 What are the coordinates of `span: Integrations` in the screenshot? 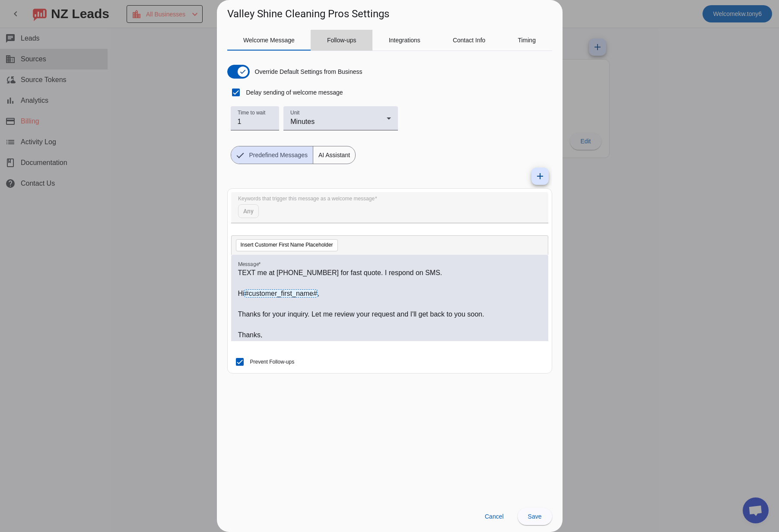 It's located at (404, 40).